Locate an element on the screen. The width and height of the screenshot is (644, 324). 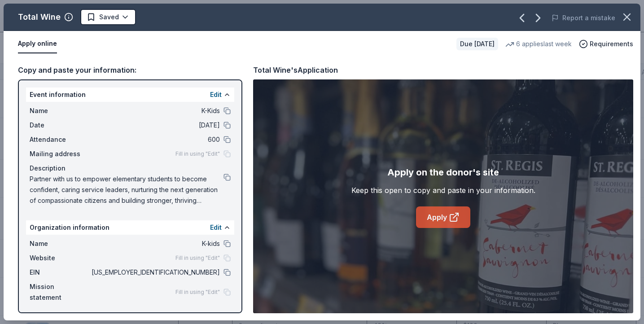
button: Requirements is located at coordinates (606, 44).